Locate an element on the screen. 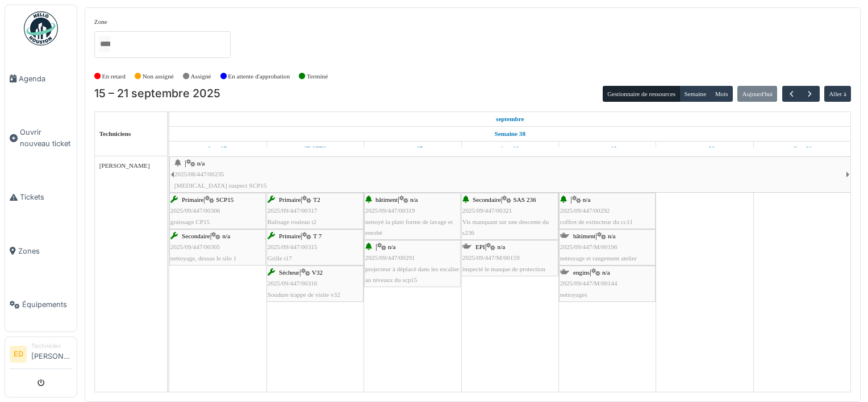 This screenshot has width=868, height=402. img: Badge_color-CXgf-gQk.svg is located at coordinates (41, 28).